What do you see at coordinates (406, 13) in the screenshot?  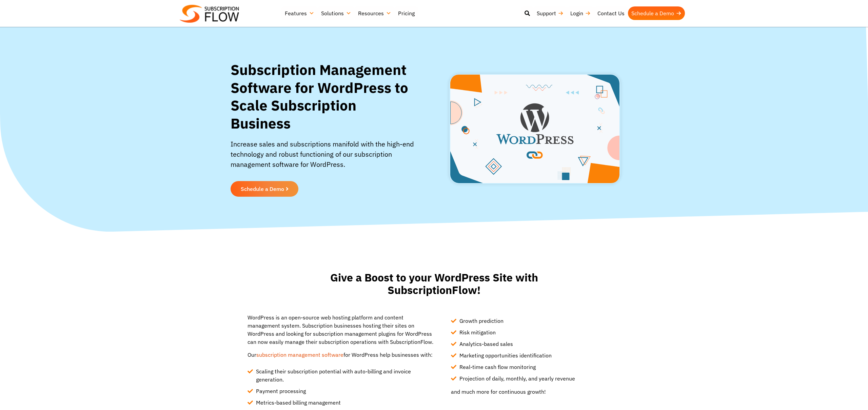 I see `a: Pricing` at bounding box center [406, 13].